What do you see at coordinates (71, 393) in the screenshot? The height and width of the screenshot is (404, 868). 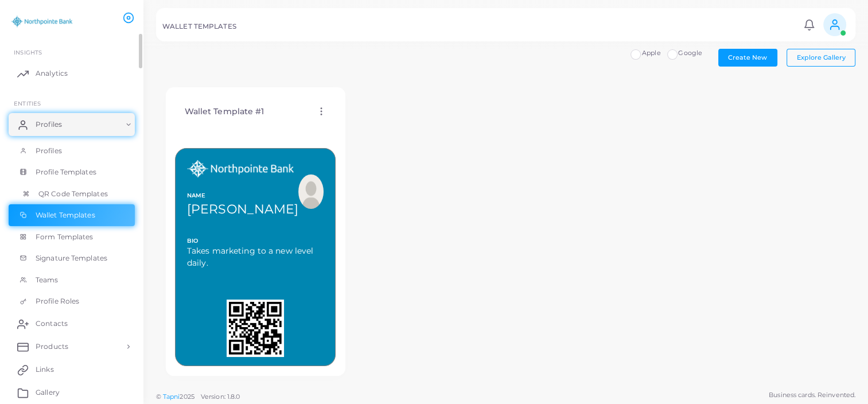 I see `a: Gallery` at bounding box center [71, 393].